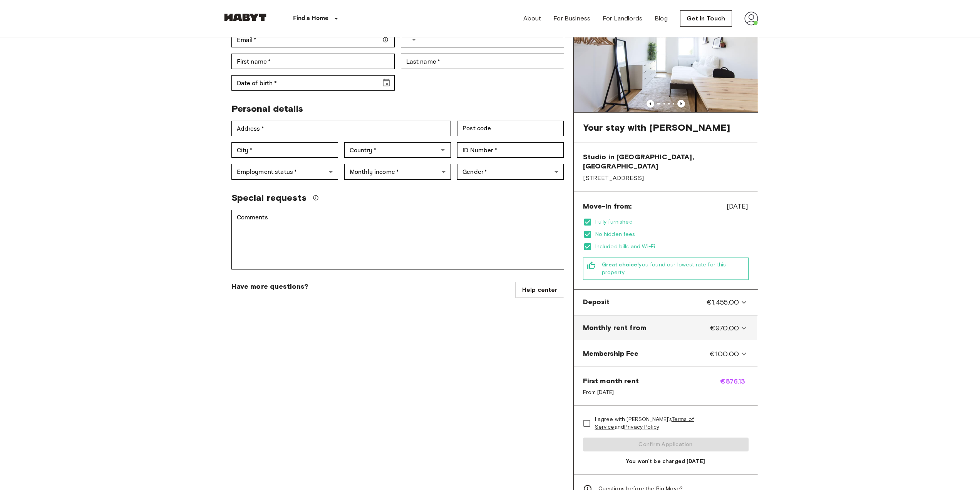 This screenshot has width=980, height=490. I want to click on span: €1,455.00, so click(723, 302).